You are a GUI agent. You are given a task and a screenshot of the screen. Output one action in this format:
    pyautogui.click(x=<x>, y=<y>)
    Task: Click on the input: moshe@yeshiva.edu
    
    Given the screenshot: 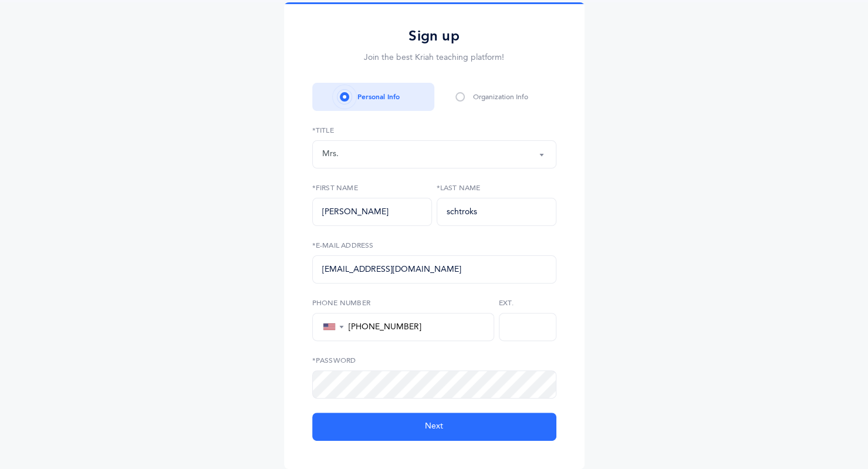 What is the action you would take?
    pyautogui.click(x=435, y=269)
    